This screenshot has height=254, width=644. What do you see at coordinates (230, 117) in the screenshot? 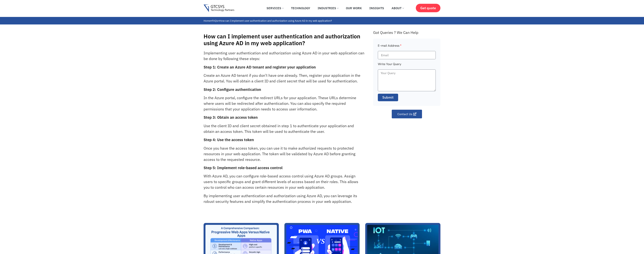
I see `strong: Step 3: Obtain an access token` at bounding box center [230, 117].